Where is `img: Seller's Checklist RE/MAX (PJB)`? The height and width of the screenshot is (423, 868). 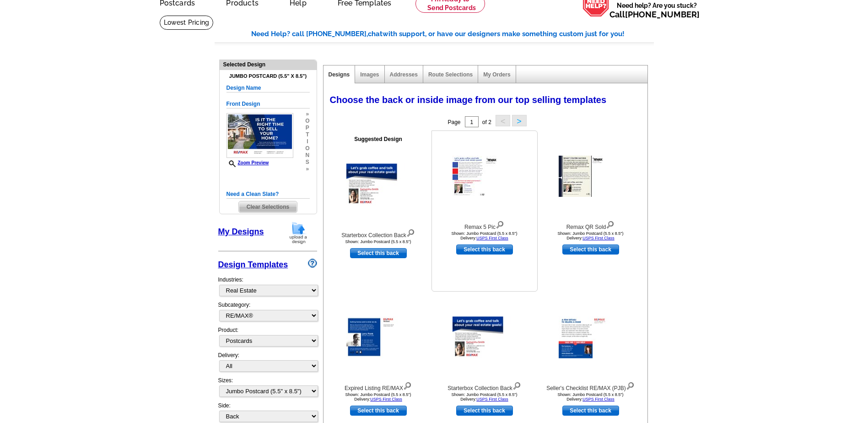
img: Seller's Checklist RE/MAX (PJB) is located at coordinates (591, 337).